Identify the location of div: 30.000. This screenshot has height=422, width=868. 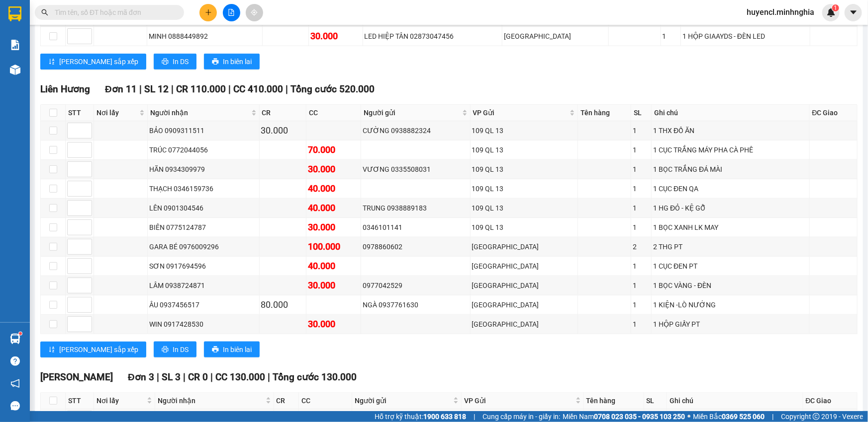
(283, 131).